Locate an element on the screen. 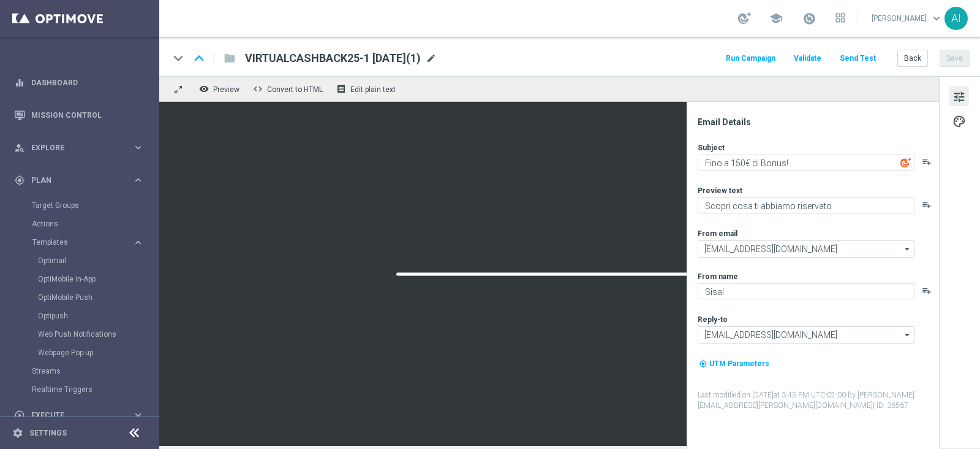 Image resolution: width=980 pixels, height=449 pixels. div: play_circle_outline Execute keyboard_arrow_right is located at coordinates (79, 415).